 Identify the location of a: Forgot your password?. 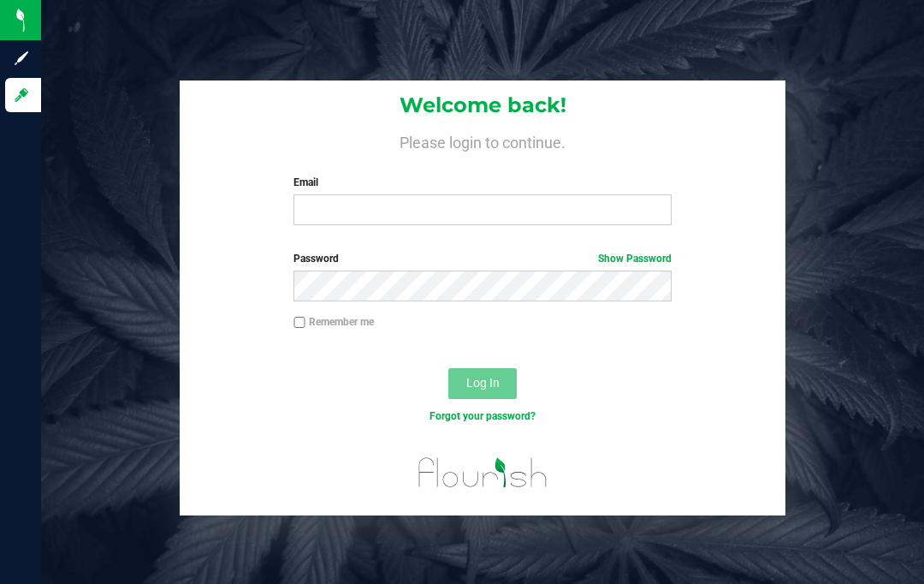
(482, 416).